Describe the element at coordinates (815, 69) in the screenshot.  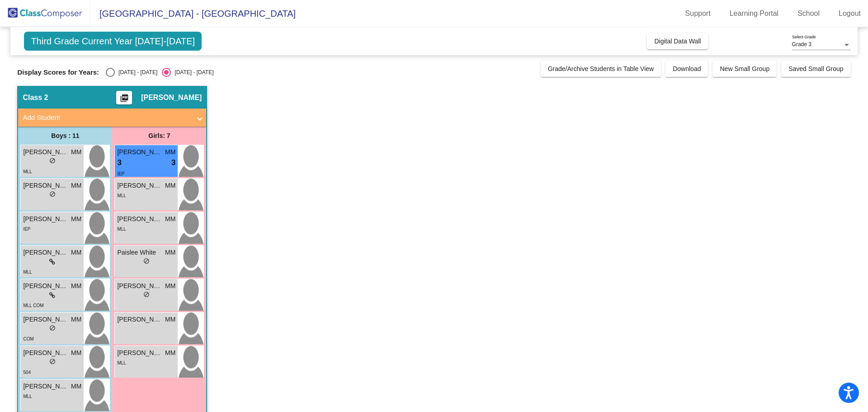
I see `button: Saved Small Group` at that location.